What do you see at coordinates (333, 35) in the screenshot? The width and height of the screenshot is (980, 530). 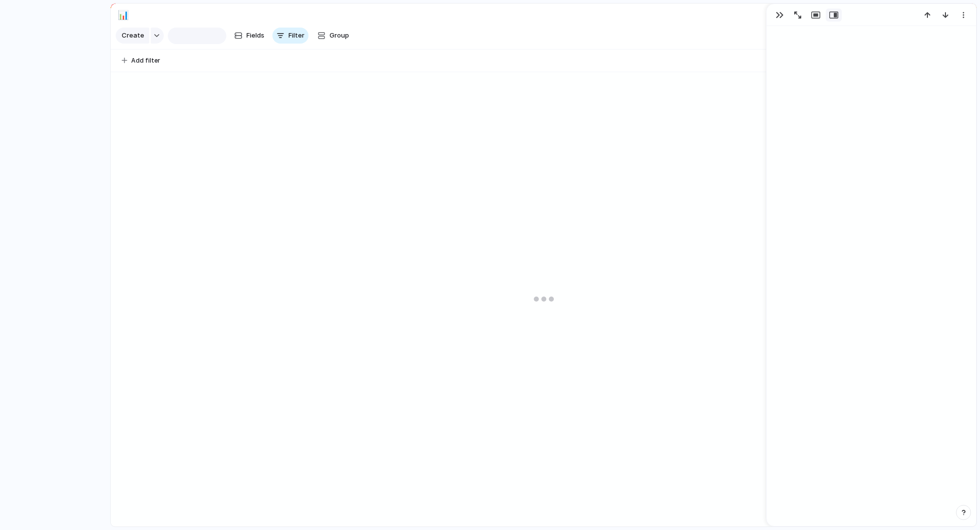 I see `button: Group` at bounding box center [333, 35].